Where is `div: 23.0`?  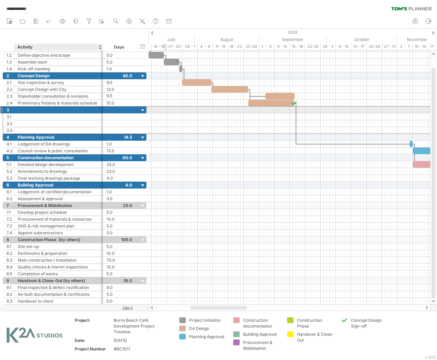 div: 23.0 is located at coordinates (119, 171).